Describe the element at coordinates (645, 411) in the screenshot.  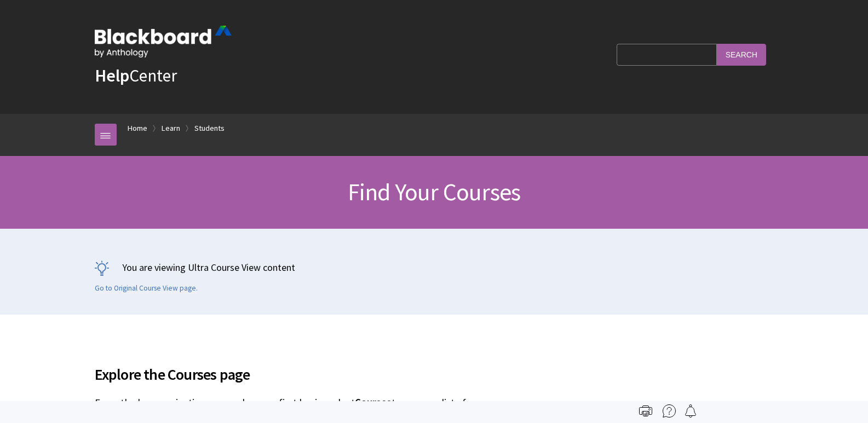
I see `img: Print` at that location.